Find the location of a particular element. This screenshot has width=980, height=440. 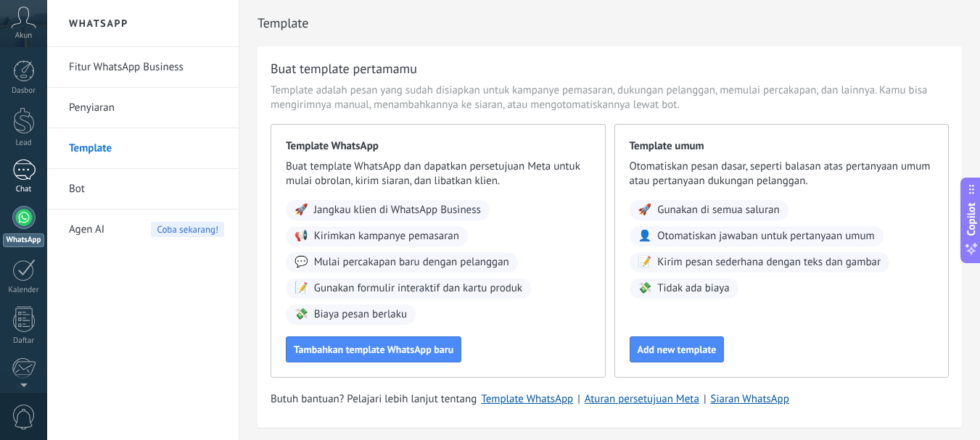

span: Tambahkan template WhatsApp baru is located at coordinates (373, 349).